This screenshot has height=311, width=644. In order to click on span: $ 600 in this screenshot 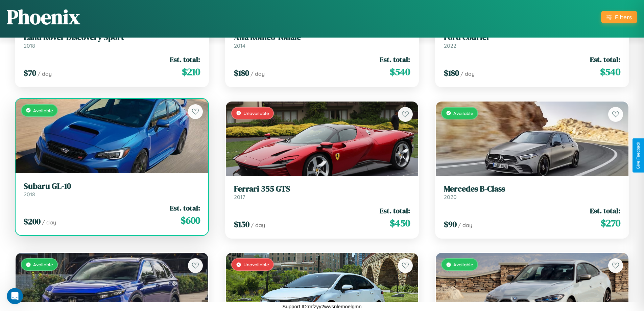, I will do `click(190, 220)`.